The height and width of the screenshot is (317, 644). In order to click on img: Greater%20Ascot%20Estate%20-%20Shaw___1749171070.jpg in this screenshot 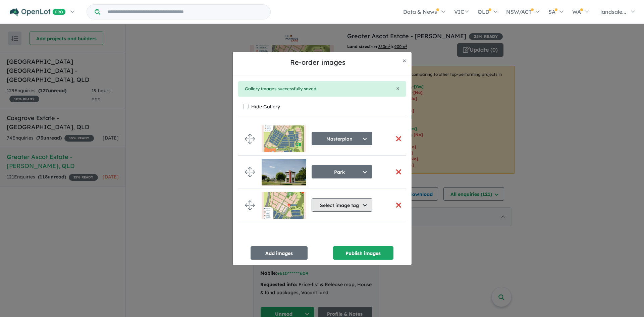, I will do `click(284, 172)`.